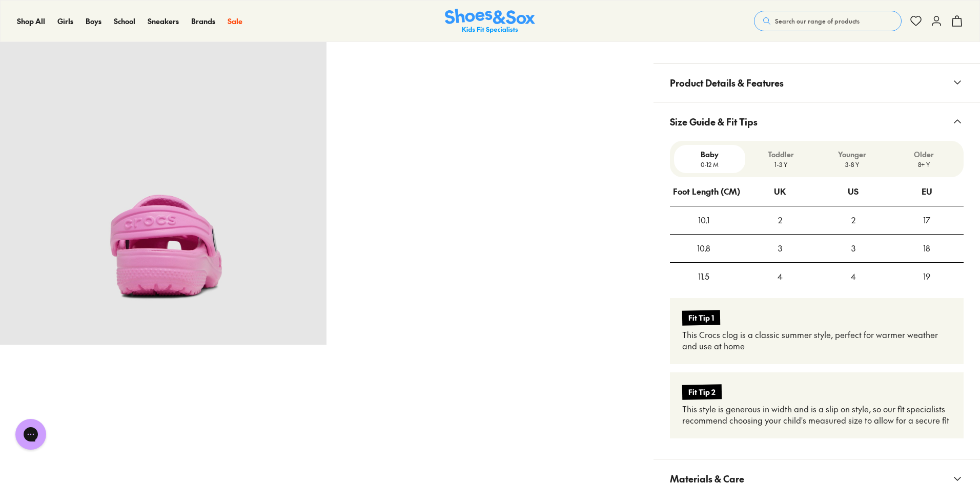 The width and height of the screenshot is (980, 484). Describe the element at coordinates (927, 249) in the screenshot. I see `div: 18` at that location.